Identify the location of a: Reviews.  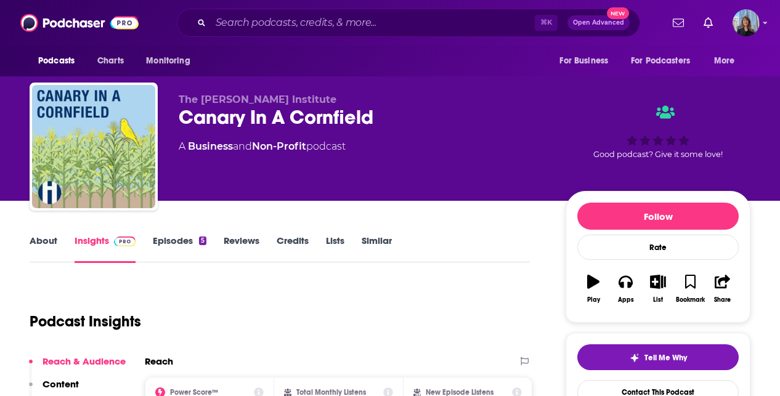
(242, 249).